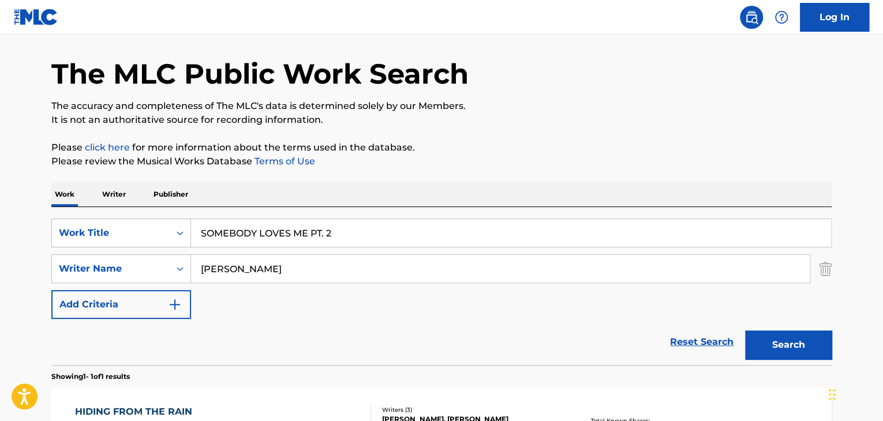 This screenshot has height=421, width=883. Describe the element at coordinates (175, 305) in the screenshot. I see `img: 9d2ae6d4665cec9f34b9.svg` at that location.